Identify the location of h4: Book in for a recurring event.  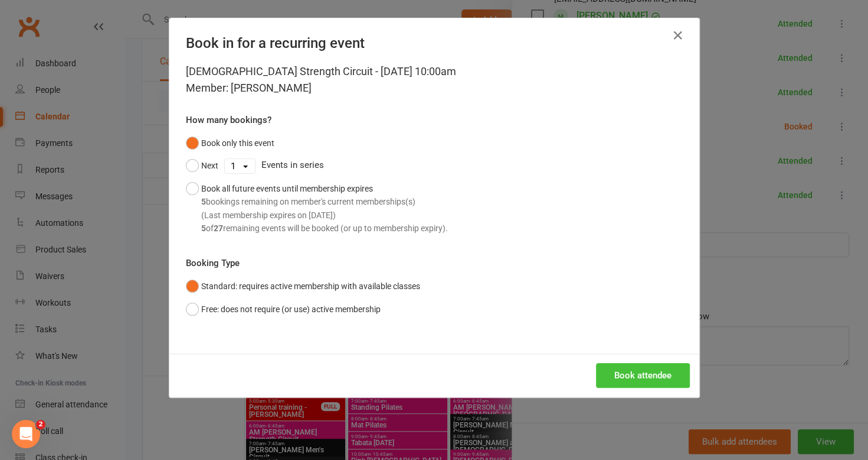
(434, 43).